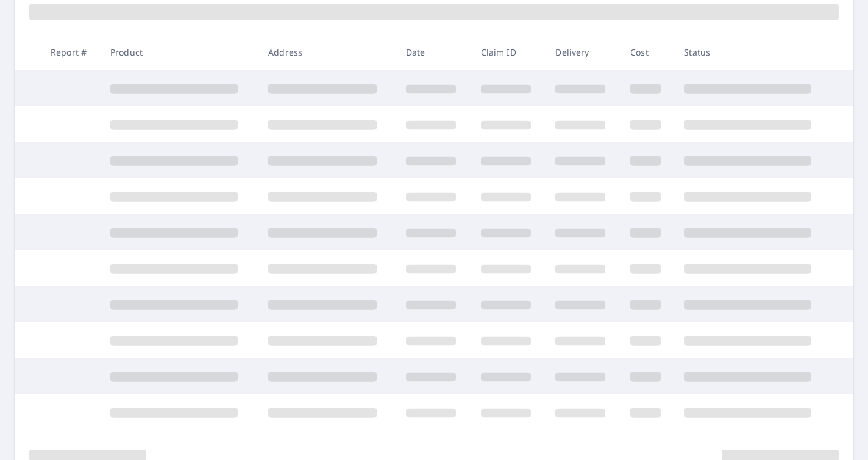 The image size is (868, 460). What do you see at coordinates (583, 52) in the screenshot?
I see `th: Delivery` at bounding box center [583, 52].